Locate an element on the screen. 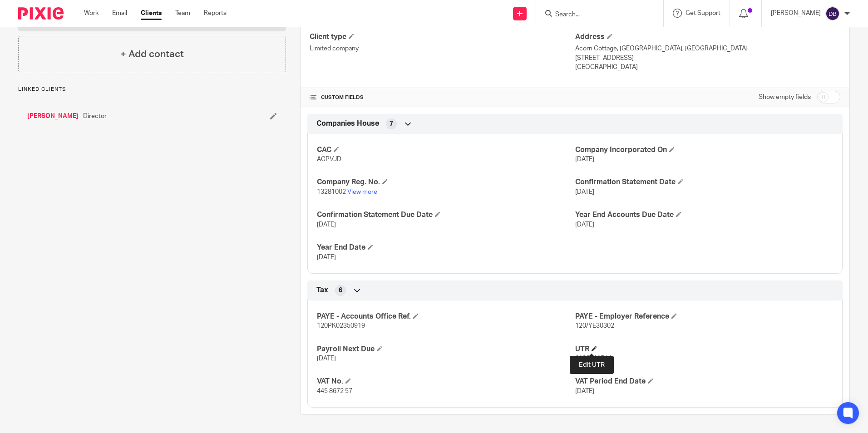 This screenshot has width=868, height=433. span: 445 8672 57 is located at coordinates (334, 391).